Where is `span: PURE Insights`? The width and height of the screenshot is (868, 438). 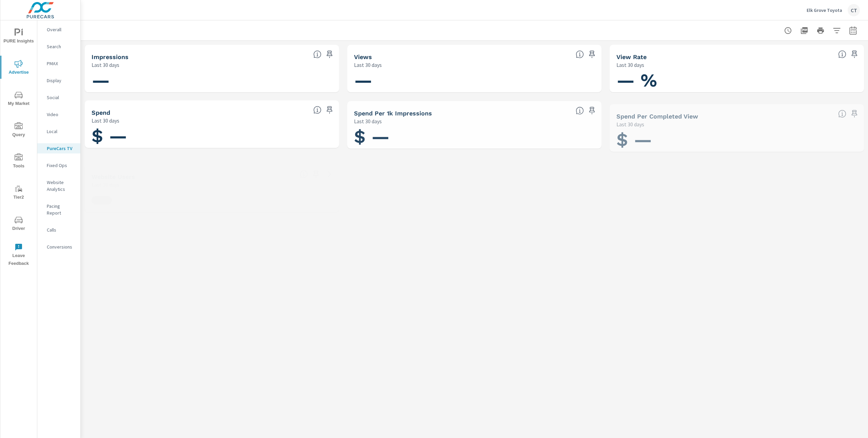 span: PURE Insights is located at coordinates (18, 37).